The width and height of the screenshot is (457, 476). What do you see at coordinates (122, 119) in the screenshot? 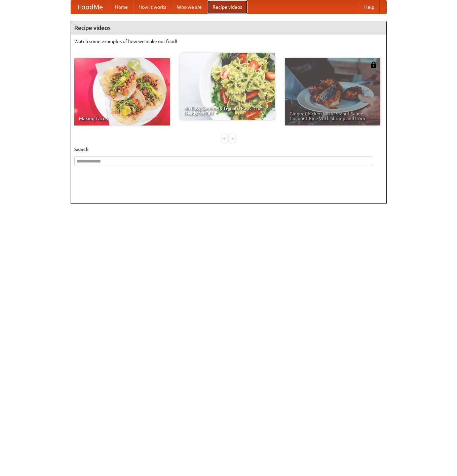
I see `span: Making Tacos` at bounding box center [122, 119].